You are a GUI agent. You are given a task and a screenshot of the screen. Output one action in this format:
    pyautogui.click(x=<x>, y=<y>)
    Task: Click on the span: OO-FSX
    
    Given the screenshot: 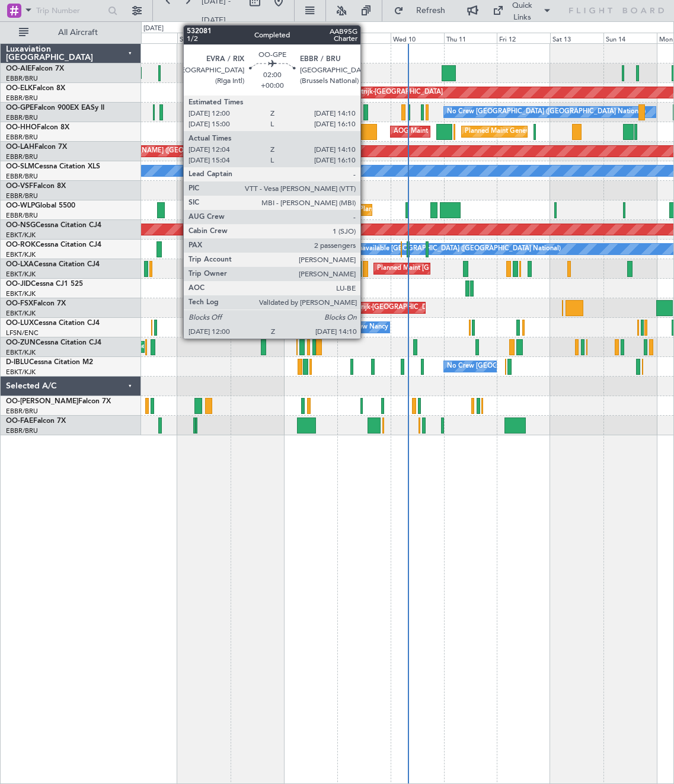 What is the action you would take?
    pyautogui.click(x=19, y=303)
    